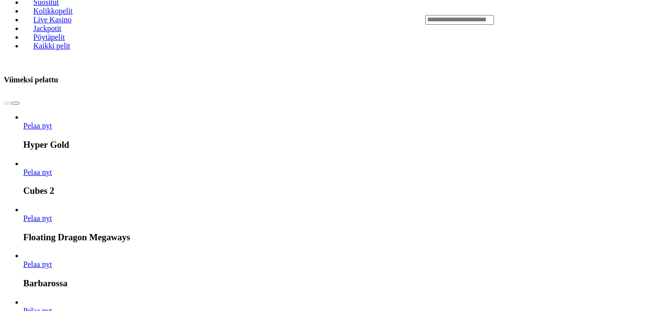  What do you see at coordinates (49, 37) in the screenshot?
I see `a: Pöytäpelit` at bounding box center [49, 37].